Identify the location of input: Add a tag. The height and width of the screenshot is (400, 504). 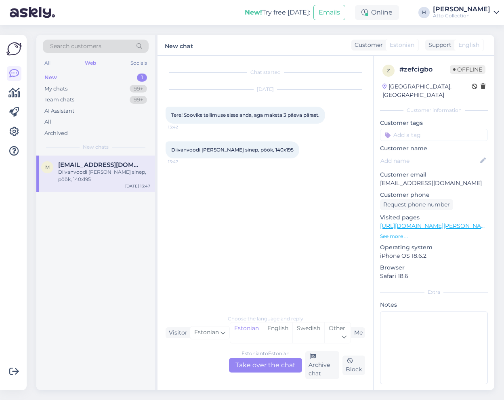
(434, 135).